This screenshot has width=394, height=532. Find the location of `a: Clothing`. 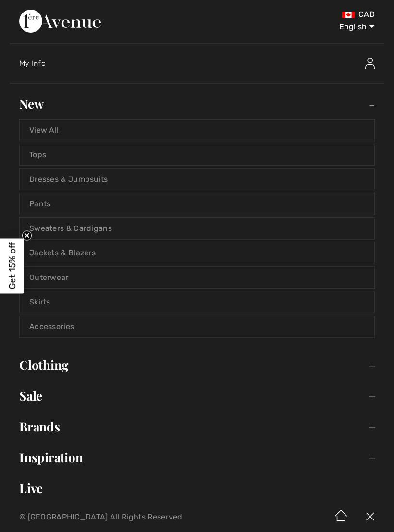

a: Clothing is located at coordinates (197, 365).